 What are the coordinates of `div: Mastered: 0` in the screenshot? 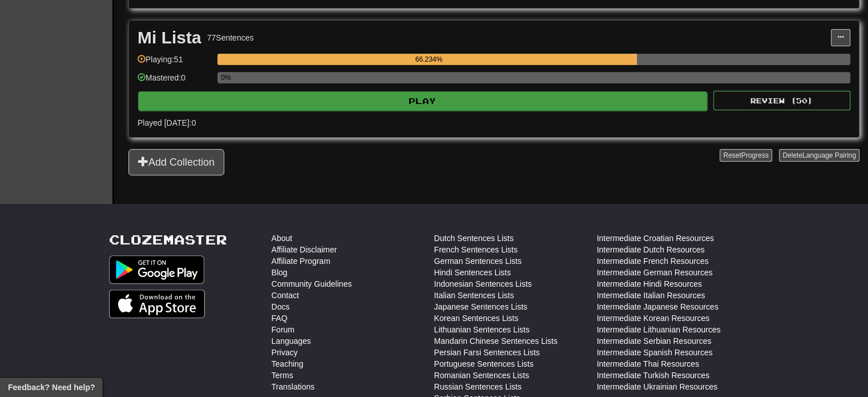 It's located at (175, 81).